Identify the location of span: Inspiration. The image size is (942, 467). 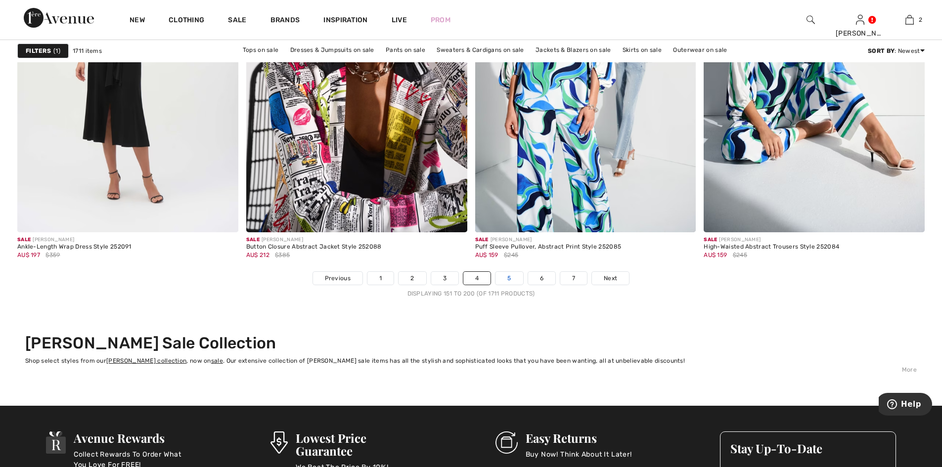
(345, 21).